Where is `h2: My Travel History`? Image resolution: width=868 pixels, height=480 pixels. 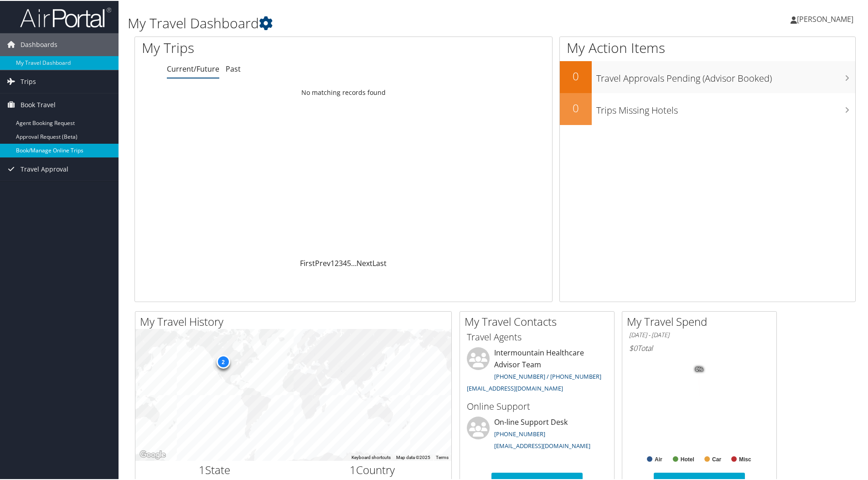
h2: My Travel History is located at coordinates (295, 321).